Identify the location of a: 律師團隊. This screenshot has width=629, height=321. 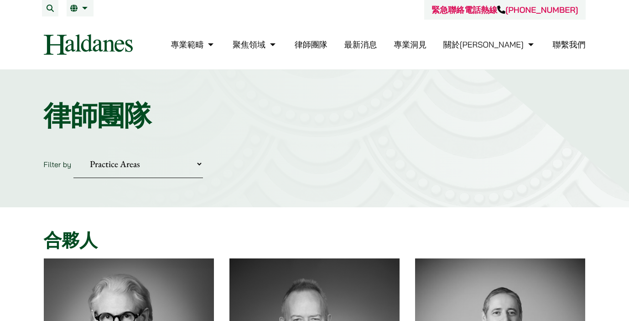
(311, 44).